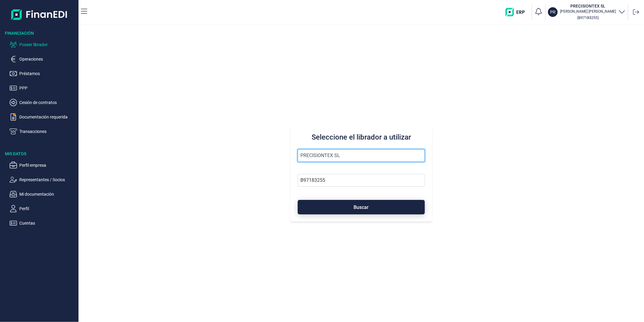  I want to click on button: Cesión de contratos, so click(43, 102).